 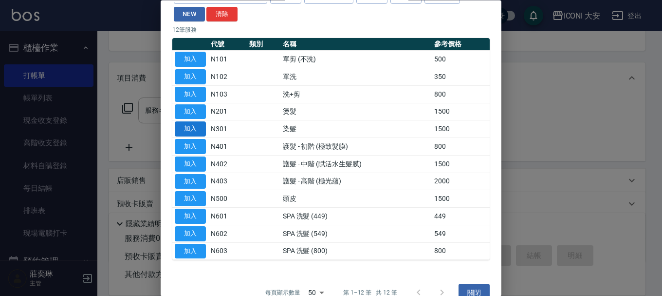 I want to click on th: 類別, so click(x=263, y=45).